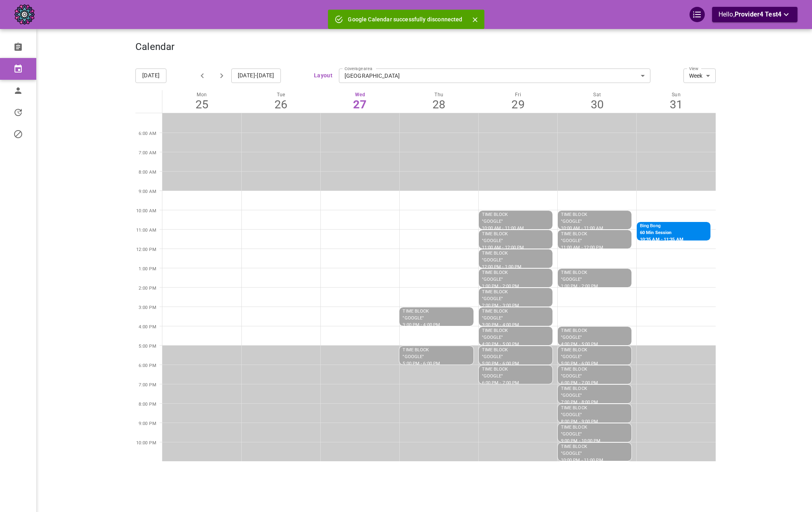  I want to click on p: Bing Bong, so click(678, 226).